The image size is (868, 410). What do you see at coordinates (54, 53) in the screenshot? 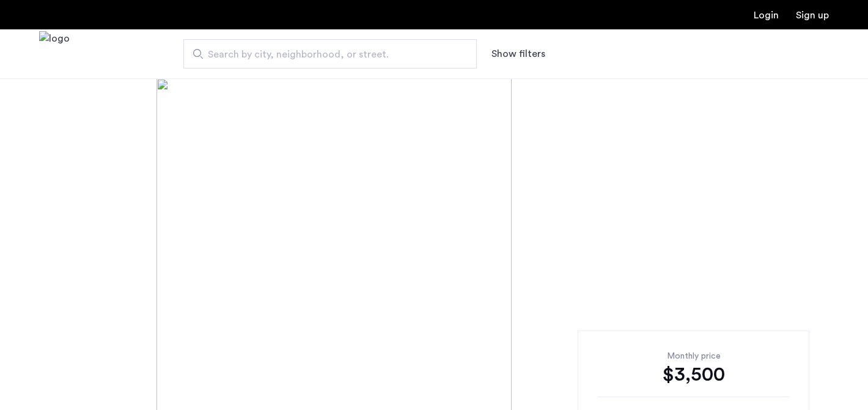
I see `a: Cazamio Logo` at bounding box center [54, 53].